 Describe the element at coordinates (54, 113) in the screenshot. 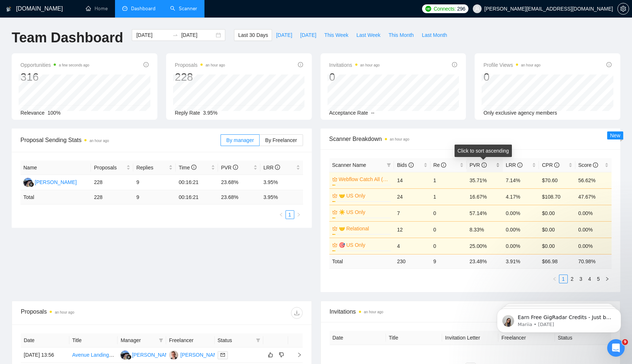

I see `span: 100%` at that location.